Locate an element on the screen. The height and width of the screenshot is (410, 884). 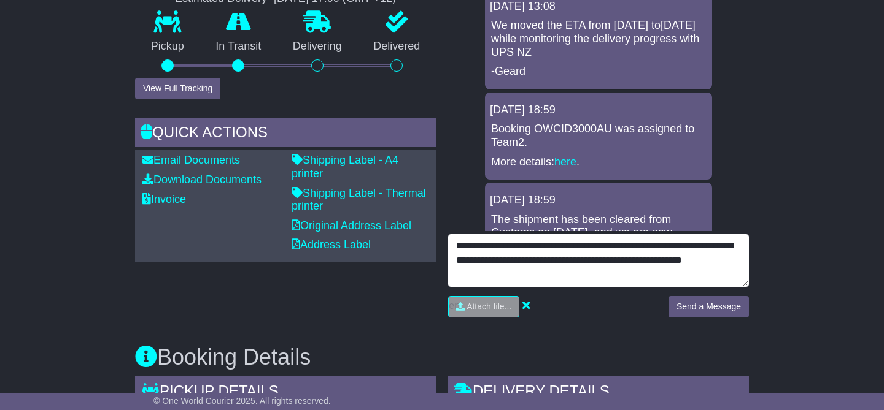
a: Download Documents is located at coordinates (202, 180).